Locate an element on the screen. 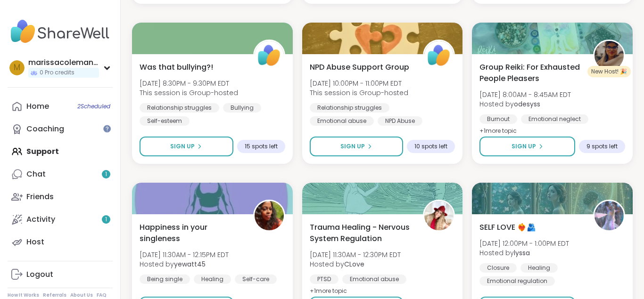 This screenshot has width=644, height=299. div: Closure is located at coordinates (497, 268).